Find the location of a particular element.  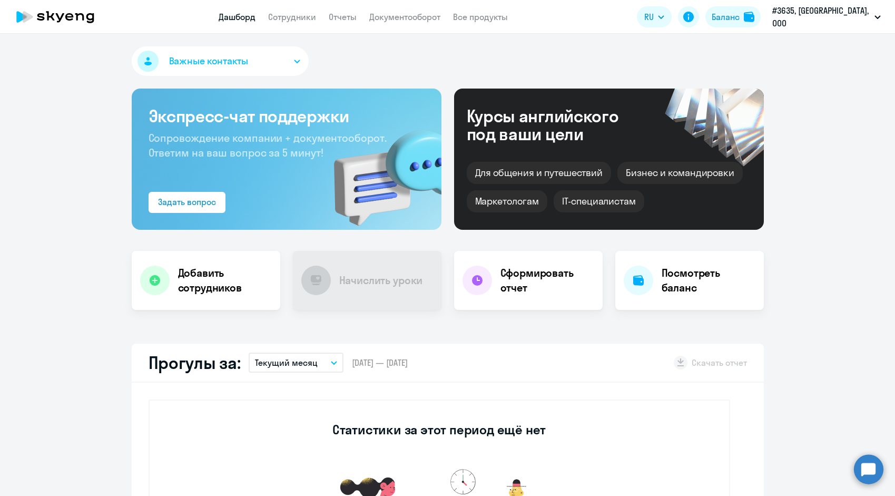

div: Маркетологам is located at coordinates (507, 201).